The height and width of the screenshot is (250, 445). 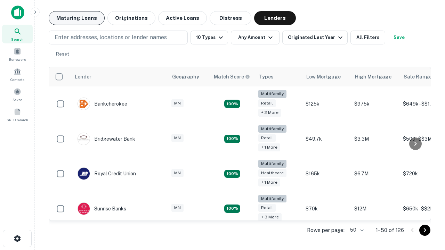 What do you see at coordinates (118, 38) in the screenshot?
I see `button: Enter addresses, locations or lender names` at bounding box center [118, 38].